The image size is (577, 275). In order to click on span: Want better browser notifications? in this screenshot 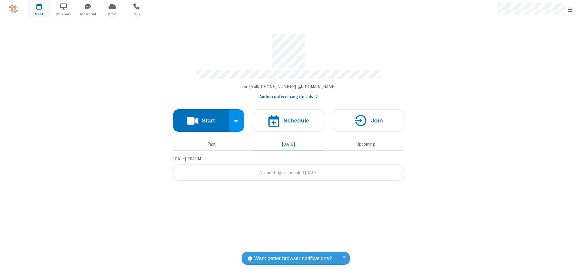, I will do `click(293, 259)`.